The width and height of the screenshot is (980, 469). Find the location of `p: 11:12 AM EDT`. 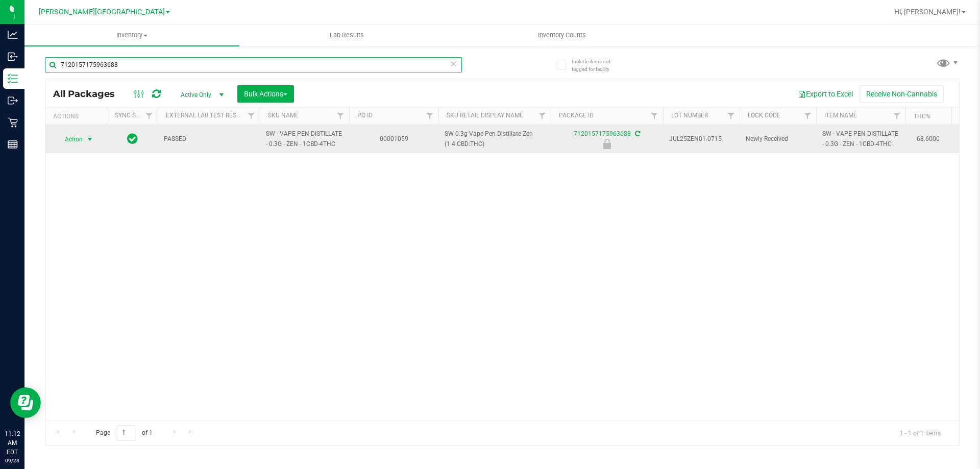

p: 11:12 AM EDT is located at coordinates (12, 443).